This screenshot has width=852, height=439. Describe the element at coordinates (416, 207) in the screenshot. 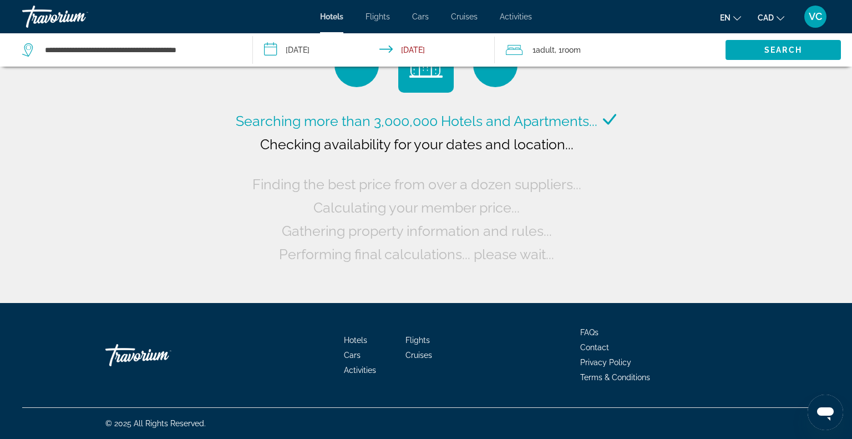

I see `span: Calculating your member price...` at that location.